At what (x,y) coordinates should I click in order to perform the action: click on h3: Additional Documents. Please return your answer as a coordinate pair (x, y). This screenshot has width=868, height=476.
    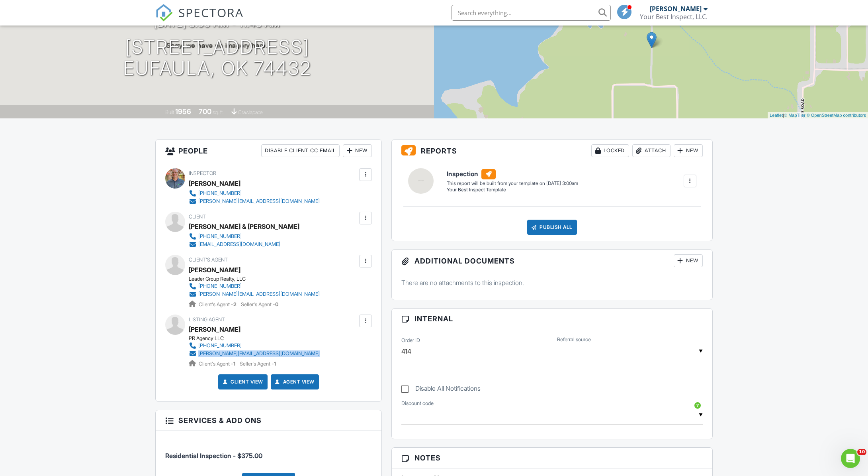
    Looking at the image, I should click on (552, 261).